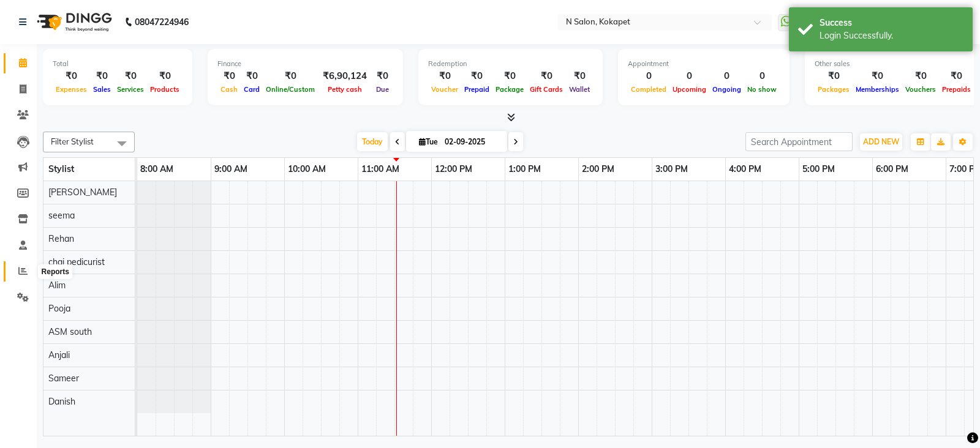 The width and height of the screenshot is (980, 448). What do you see at coordinates (704, 64) in the screenshot?
I see `div: Appointment` at bounding box center [704, 64].